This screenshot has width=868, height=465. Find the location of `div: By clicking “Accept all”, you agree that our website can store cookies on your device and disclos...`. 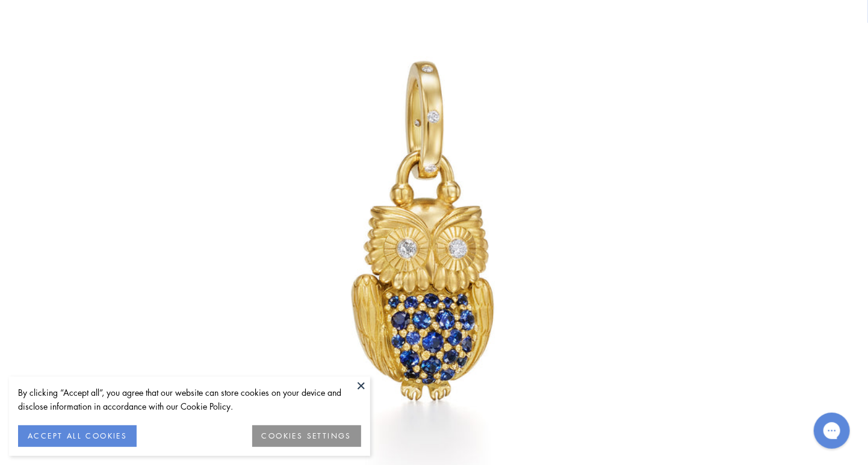

div: By clicking “Accept all”, you agree that our website can store cookies on your device and disclos... is located at coordinates (190, 399).